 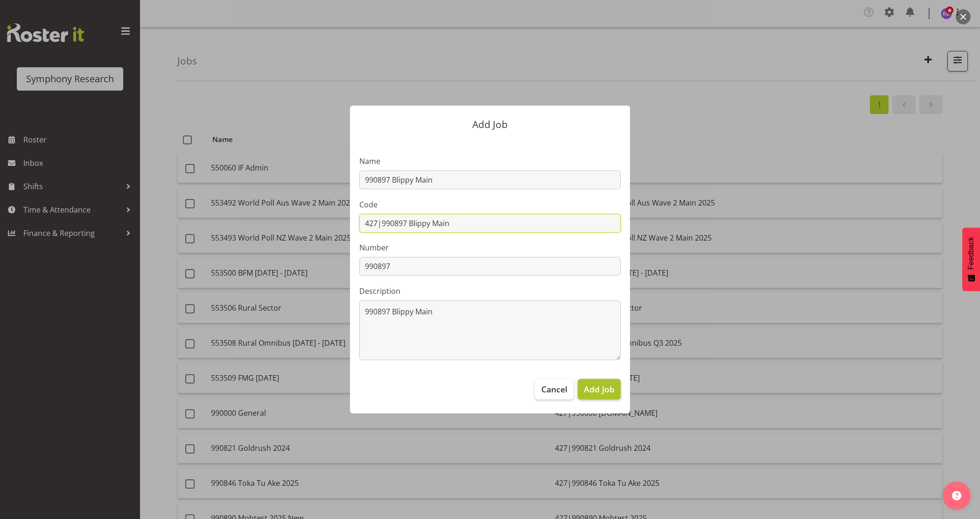 I want to click on label: Number, so click(x=490, y=247).